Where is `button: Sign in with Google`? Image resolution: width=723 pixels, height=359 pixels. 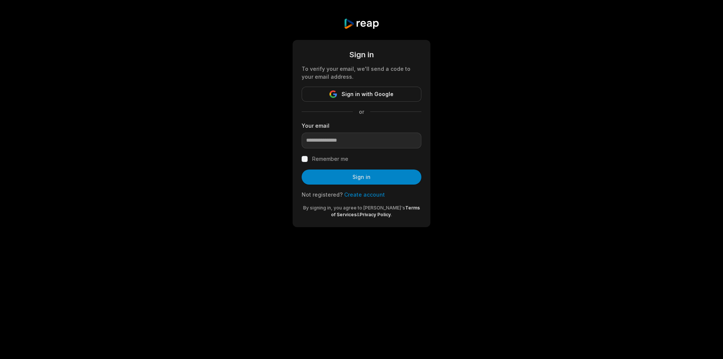
button: Sign in with Google is located at coordinates (362, 94).